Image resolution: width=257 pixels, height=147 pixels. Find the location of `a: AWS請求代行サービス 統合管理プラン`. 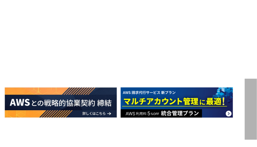

a: AWS請求代行サービス 統合管理プラン is located at coordinates (177, 103).